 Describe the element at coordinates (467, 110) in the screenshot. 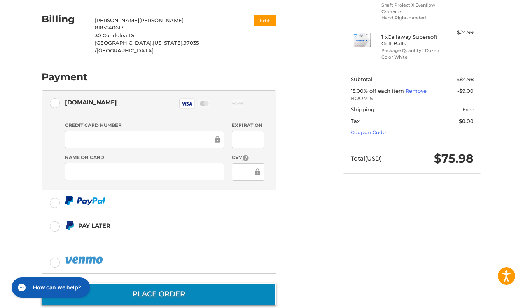

I see `span: Free` at that location.